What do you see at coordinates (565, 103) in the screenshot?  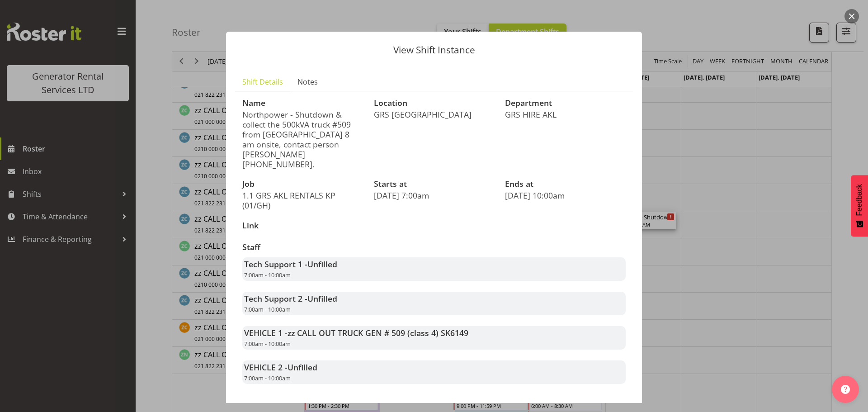 I see `h3: Department` at bounding box center [565, 103].